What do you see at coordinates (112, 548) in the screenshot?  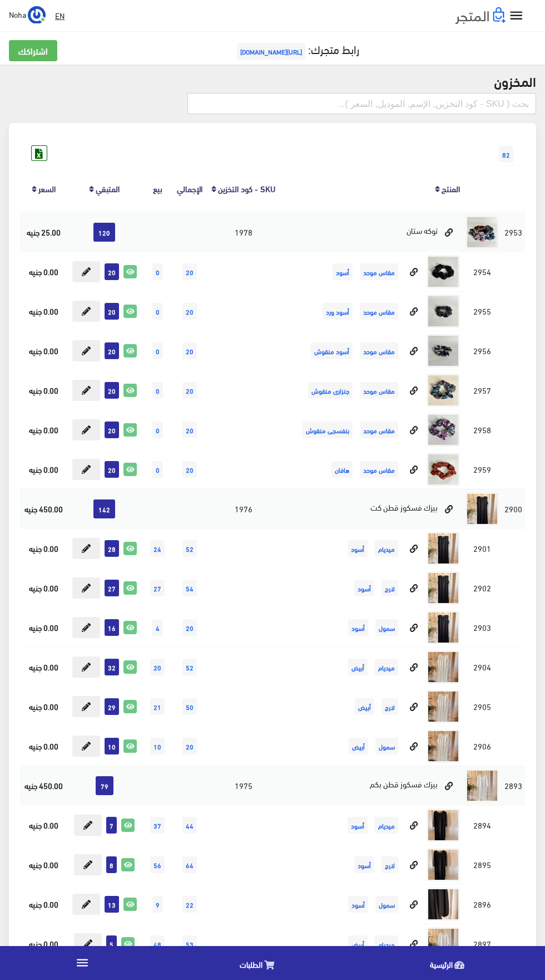 I see `span: 28` at bounding box center [112, 548].